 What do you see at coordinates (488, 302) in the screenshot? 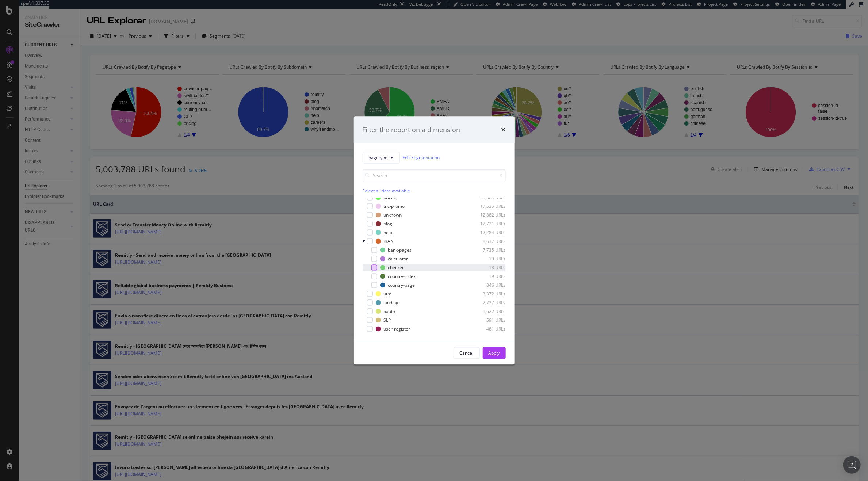
I see `div: 2,737 URLs` at bounding box center [488, 302].